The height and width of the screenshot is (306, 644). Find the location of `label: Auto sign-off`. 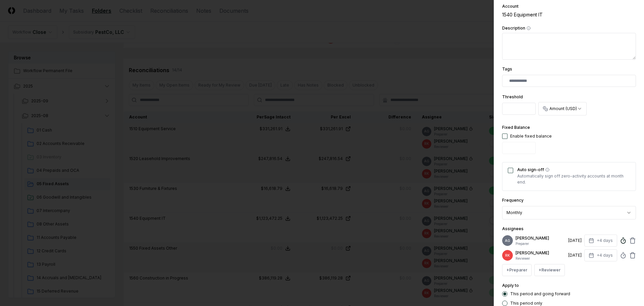

label: Auto sign-off is located at coordinates (573, 170).